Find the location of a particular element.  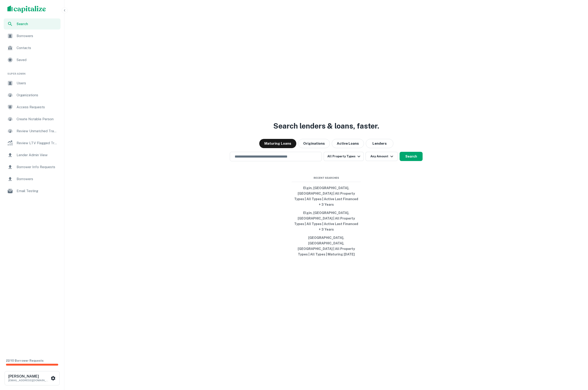

div: Borrower Info Requests is located at coordinates (32, 167).